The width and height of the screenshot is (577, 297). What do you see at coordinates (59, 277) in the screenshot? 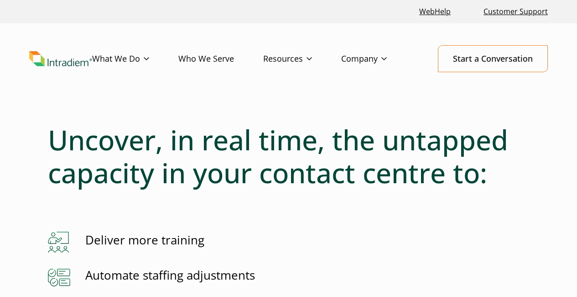
I see `img: Automation Icon` at bounding box center [59, 277].